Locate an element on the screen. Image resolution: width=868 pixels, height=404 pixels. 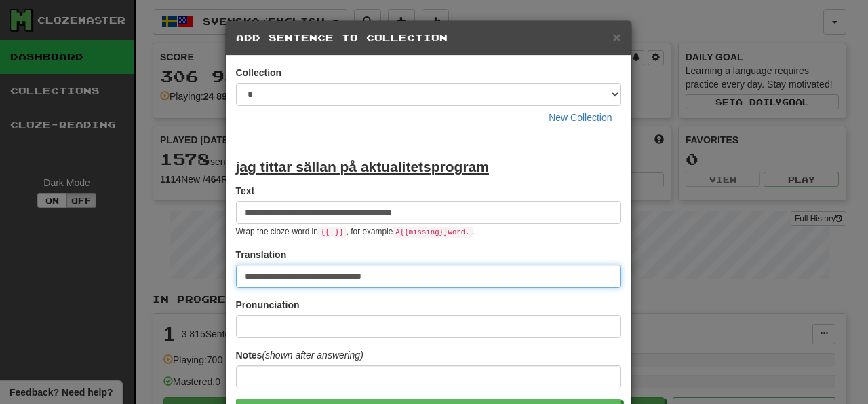
u: jag tittar sällan på aktualitetsprogram is located at coordinates (362, 166).